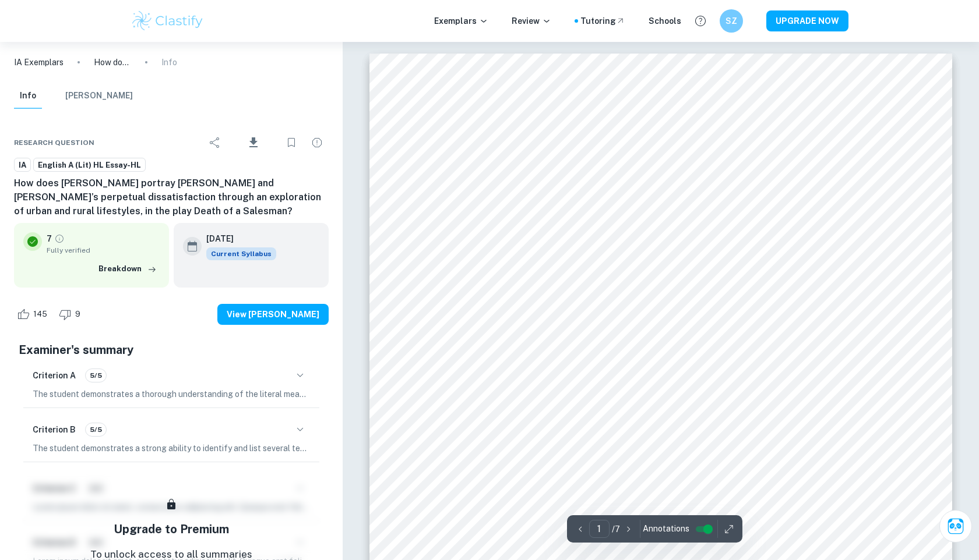  What do you see at coordinates (49, 239) in the screenshot?
I see `p: 7` at bounding box center [49, 239].